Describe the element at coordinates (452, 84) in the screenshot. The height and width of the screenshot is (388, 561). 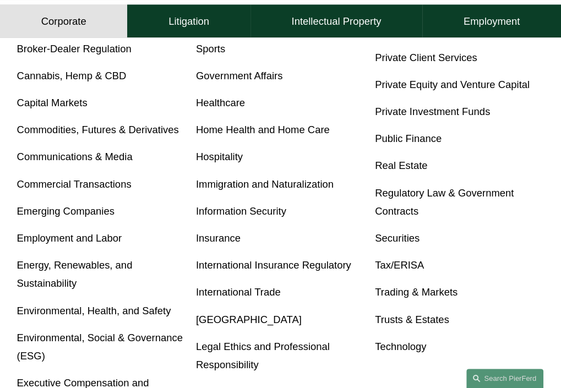
I see `a: Private Equity and Venture Capital` at that location.